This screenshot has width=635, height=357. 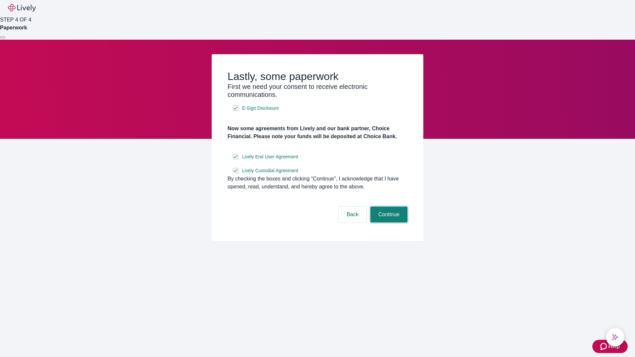 What do you see at coordinates (317, 76) in the screenshot?
I see `h2: Lastly, some paperwork` at bounding box center [317, 76].